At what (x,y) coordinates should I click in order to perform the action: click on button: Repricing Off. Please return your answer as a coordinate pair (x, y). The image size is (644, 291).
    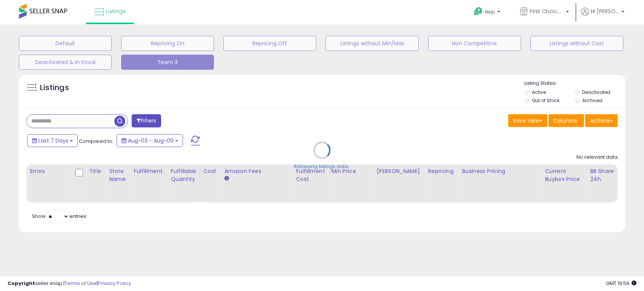
    Looking at the image, I should click on (270, 44).